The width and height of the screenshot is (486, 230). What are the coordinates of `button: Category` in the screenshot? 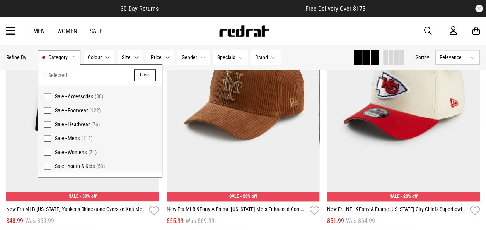 It's located at (59, 57).